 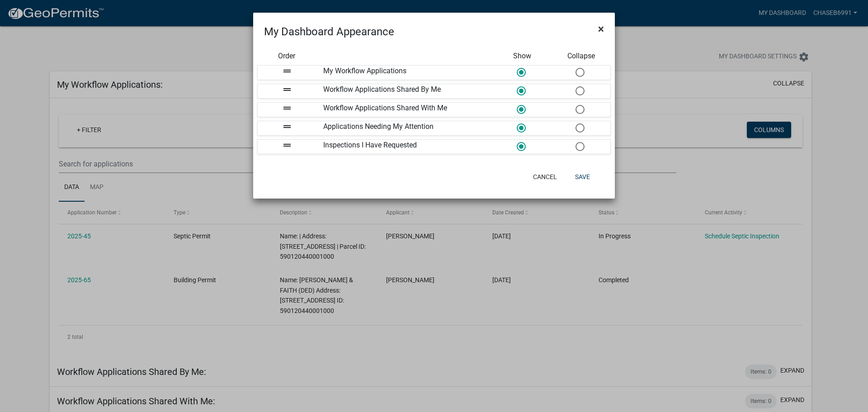 What do you see at coordinates (581, 56) in the screenshot?
I see `div: Collapse` at bounding box center [581, 56].